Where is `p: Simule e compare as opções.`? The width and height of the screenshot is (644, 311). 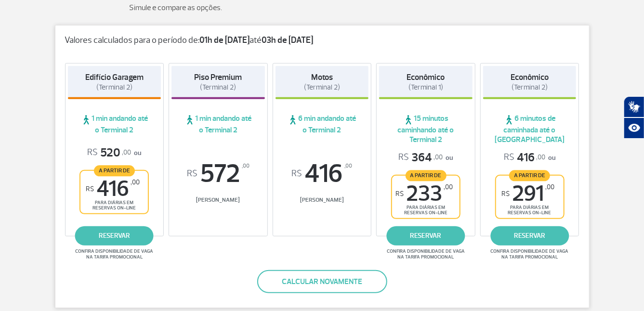 p: Simule e compare as opções. is located at coordinates (322, 8).